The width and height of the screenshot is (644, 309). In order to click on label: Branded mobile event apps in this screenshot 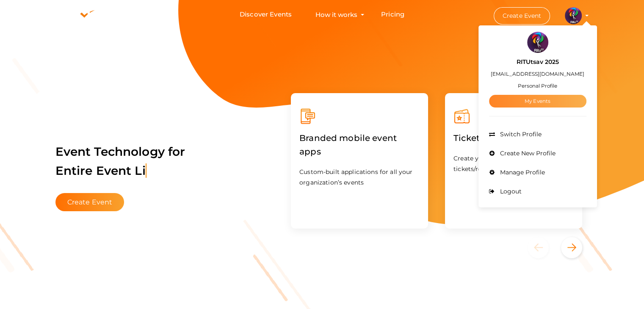, I will do `click(359, 145)`.